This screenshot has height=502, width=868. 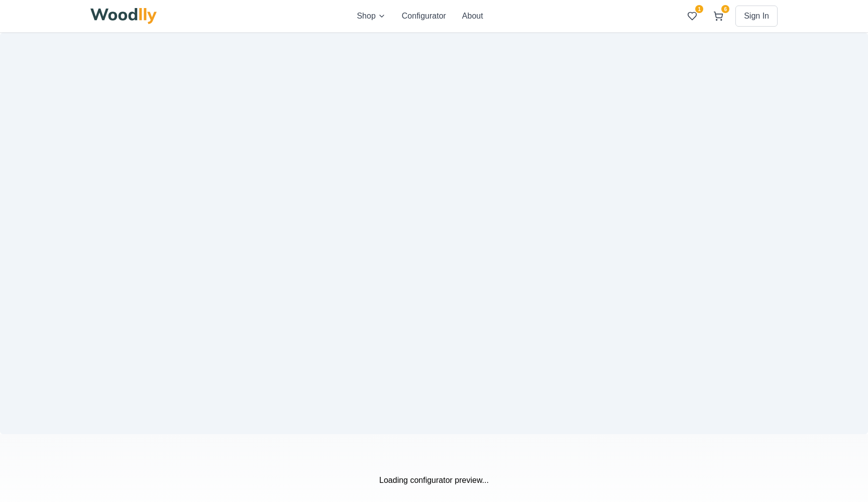 I want to click on button: 6, so click(x=719, y=16).